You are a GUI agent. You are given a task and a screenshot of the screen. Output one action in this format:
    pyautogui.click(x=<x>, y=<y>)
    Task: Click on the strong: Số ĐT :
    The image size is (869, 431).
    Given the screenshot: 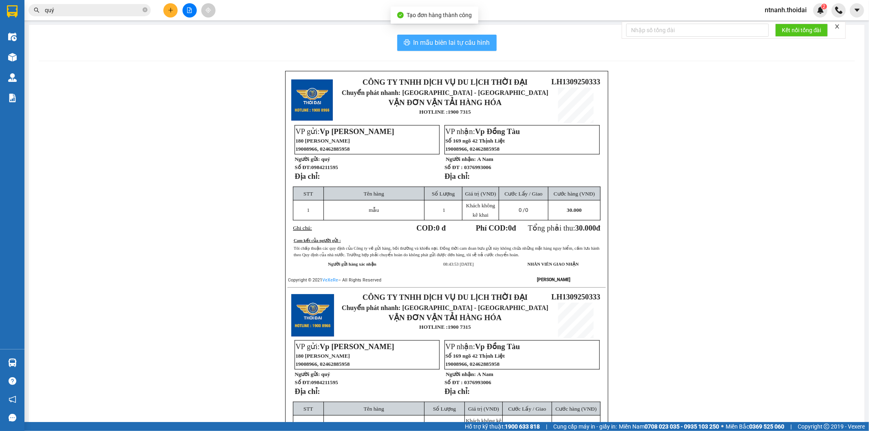 What is the action you would take?
    pyautogui.click(x=454, y=167)
    